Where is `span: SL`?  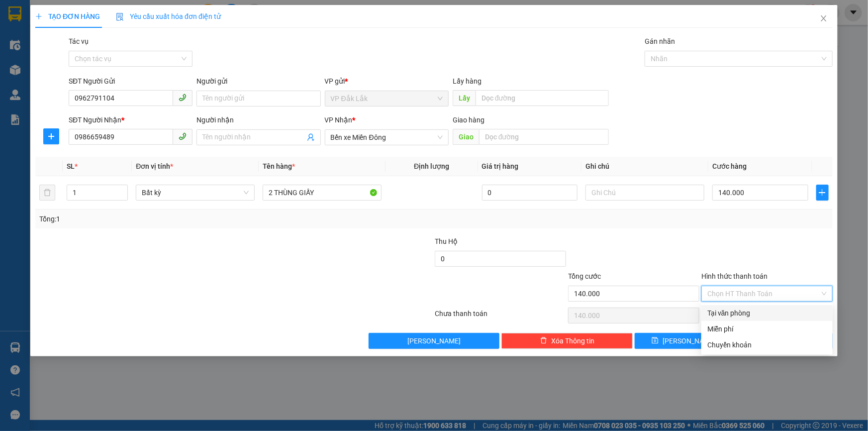
span: SL is located at coordinates (71, 166).